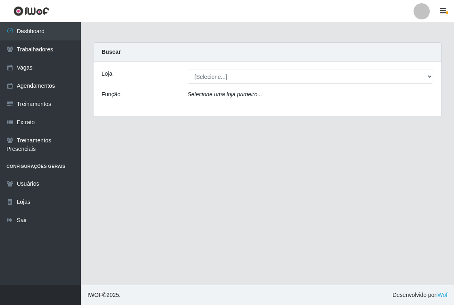 Image resolution: width=454 pixels, height=305 pixels. What do you see at coordinates (111, 94) in the screenshot?
I see `label: Função` at bounding box center [111, 94].